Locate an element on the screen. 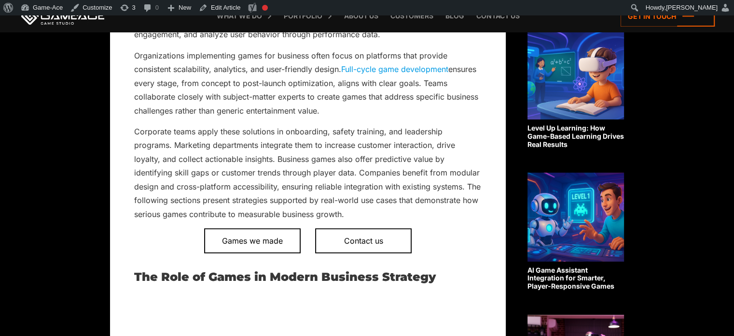 This screenshot has height=336, width=734. a: Contact us is located at coordinates (364, 240).